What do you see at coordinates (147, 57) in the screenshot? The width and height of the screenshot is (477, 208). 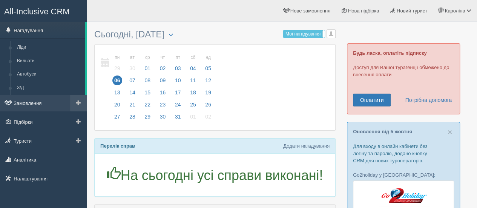 I see `small: ср` at bounding box center [147, 57].